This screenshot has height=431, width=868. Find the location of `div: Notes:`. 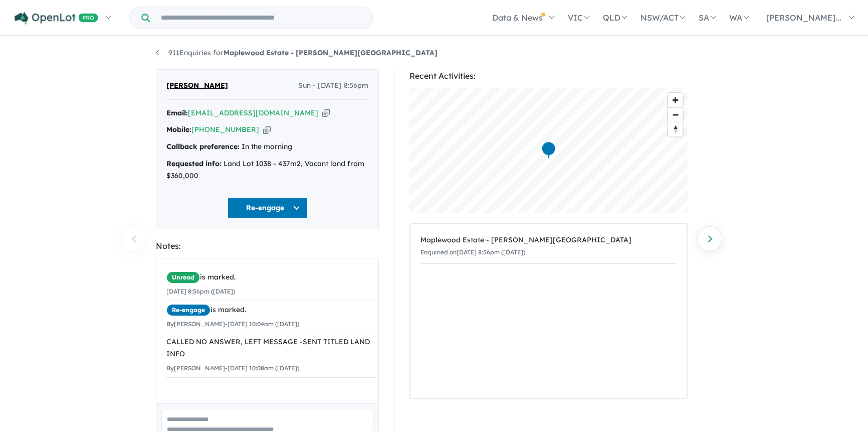

div: Notes: is located at coordinates (267, 246).